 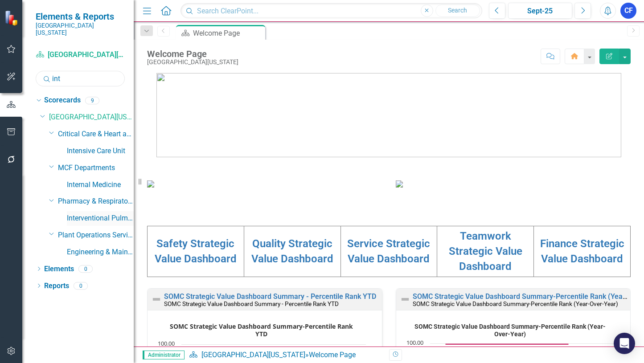 I want to click on a: Service Strategic Value Dashboard, so click(x=388, y=251).